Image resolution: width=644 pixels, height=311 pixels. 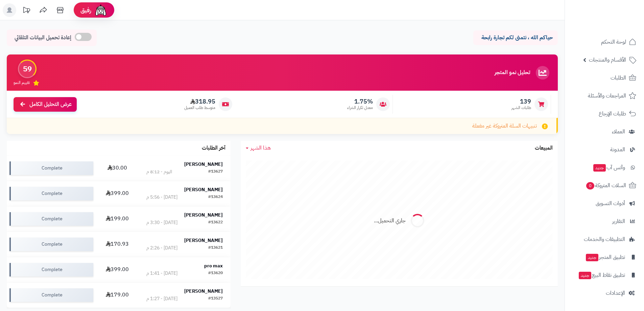 I want to click on div: #13624, so click(x=215, y=197).